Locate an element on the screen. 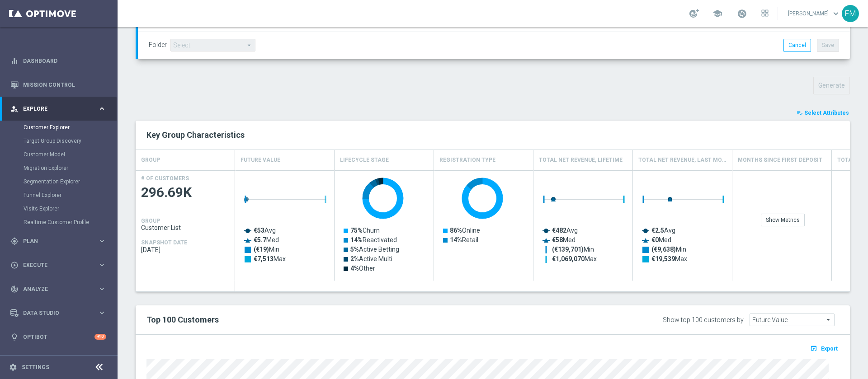 The height and width of the screenshot is (379, 868). text: Other is located at coordinates (362, 268).